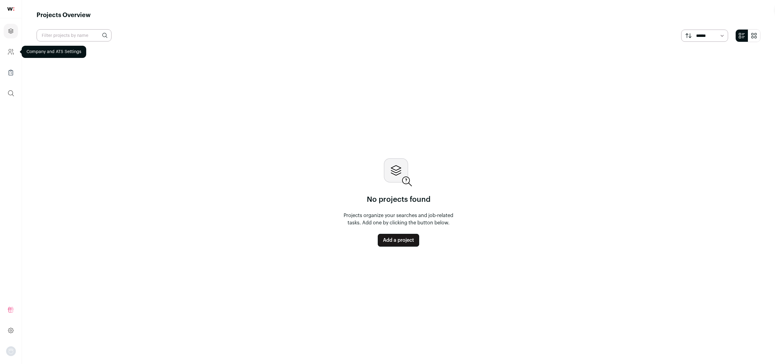  Describe the element at coordinates (11, 9) in the screenshot. I see `img: wellfound-shorthand-0d5821cbd27db2630d0214b213865d53afaa358527fdda9d0ea32b1df1b89c2c.svg` at that location.